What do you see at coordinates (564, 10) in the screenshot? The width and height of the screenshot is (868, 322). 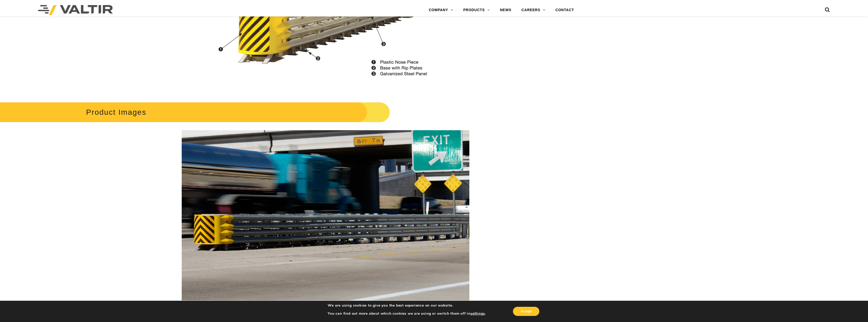 I see `a: CONTACT` at bounding box center [564, 10].